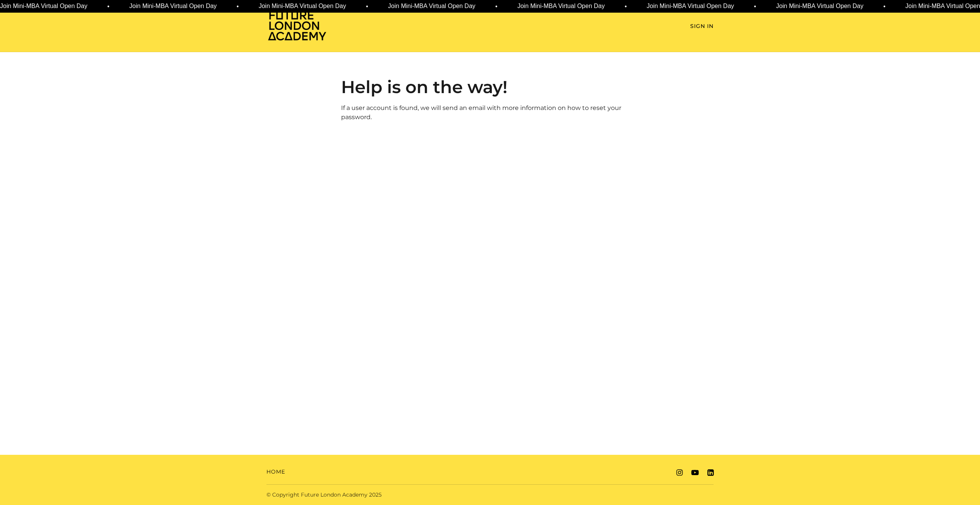 This screenshot has width=980, height=505. I want to click on a: Home, so click(276, 472).